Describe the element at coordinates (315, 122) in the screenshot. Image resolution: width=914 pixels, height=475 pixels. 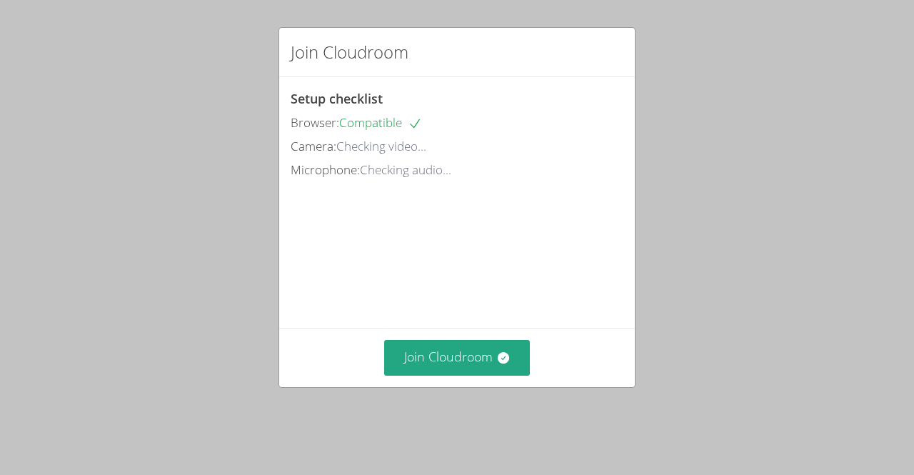
I see `span: Browser:` at that location.